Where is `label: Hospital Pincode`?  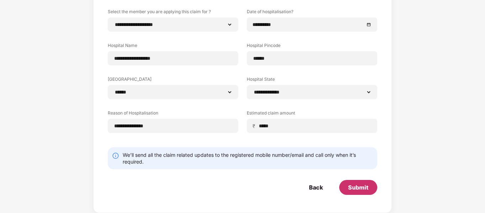 label: Hospital Pincode is located at coordinates (312, 47).